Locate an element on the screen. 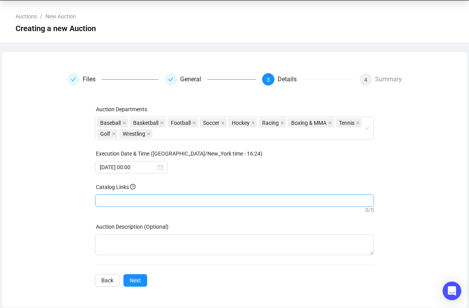 The image size is (469, 308). label: Execution Date & Time (America/New_York time - 16:24) is located at coordinates (179, 154).